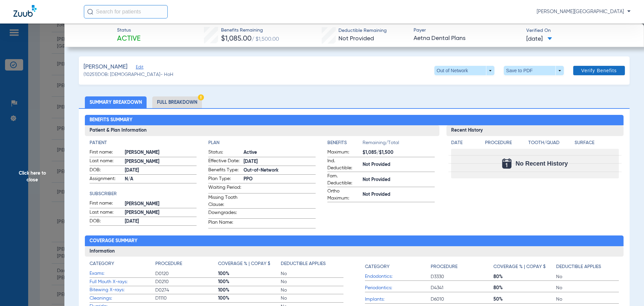 The width and height of the screenshot is (644, 306). I want to click on span: Last name:, so click(106, 213).